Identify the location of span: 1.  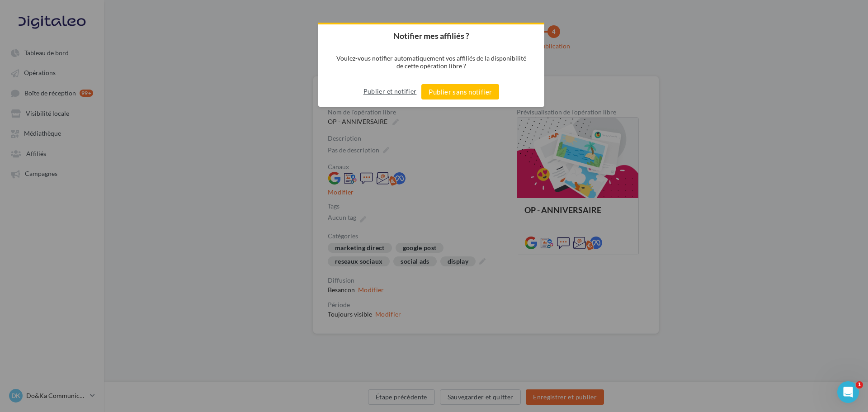
(859, 385).